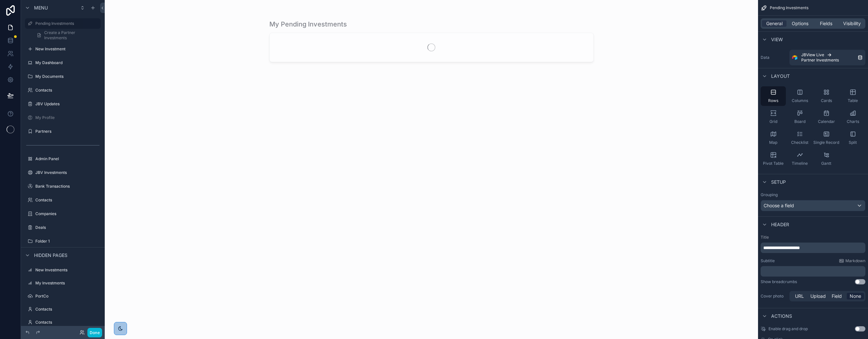  Describe the element at coordinates (800, 296) in the screenshot. I see `span: URL` at that location.